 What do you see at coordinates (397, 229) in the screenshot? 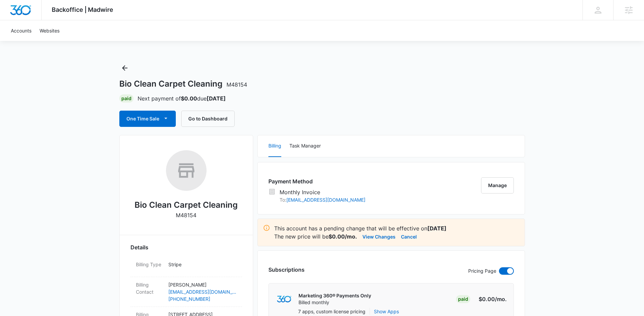
I see `p: This account has a pending change that will be effective on` at bounding box center [397, 229].